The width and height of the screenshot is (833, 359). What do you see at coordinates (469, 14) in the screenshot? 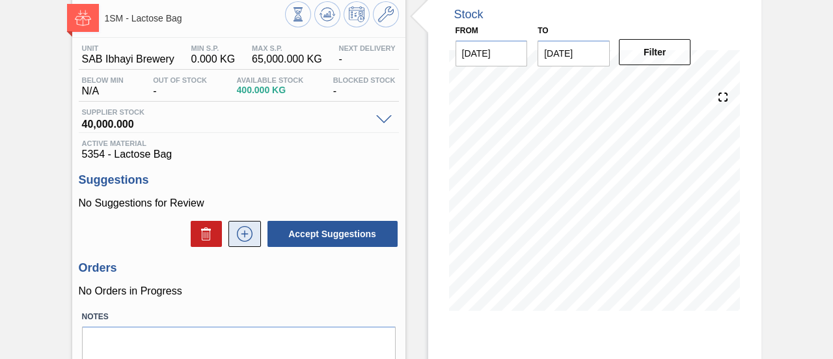
I see `div: Stock` at bounding box center [469, 14].